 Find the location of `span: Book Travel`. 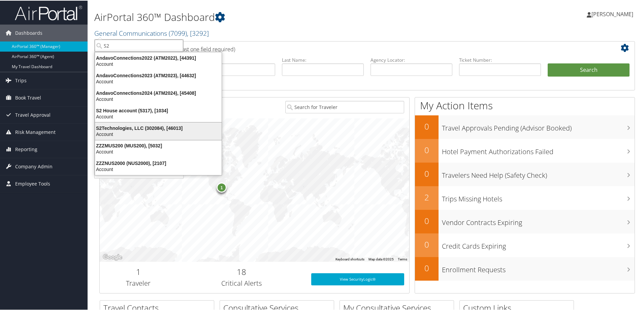

span: Book Travel is located at coordinates (28, 97).